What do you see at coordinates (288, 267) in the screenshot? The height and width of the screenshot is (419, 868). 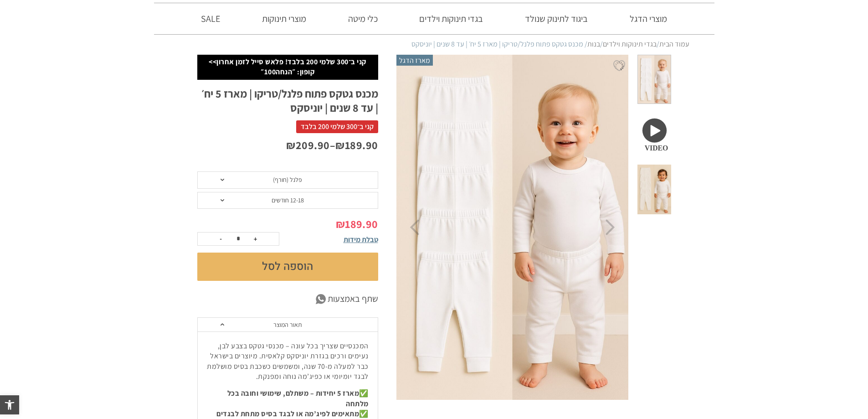 I see `button: הוספה לסל` at bounding box center [288, 267].